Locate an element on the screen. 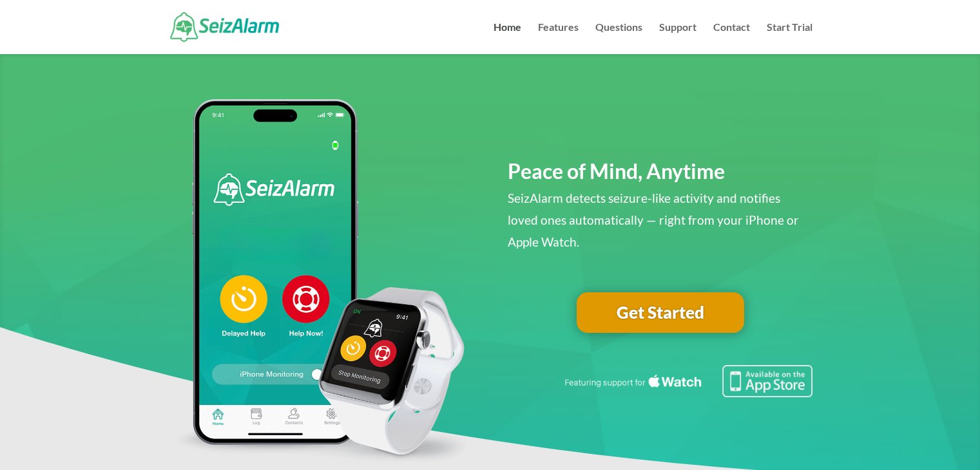 The width and height of the screenshot is (980, 470). span: Peace of Mind, Anytime is located at coordinates (616, 170).